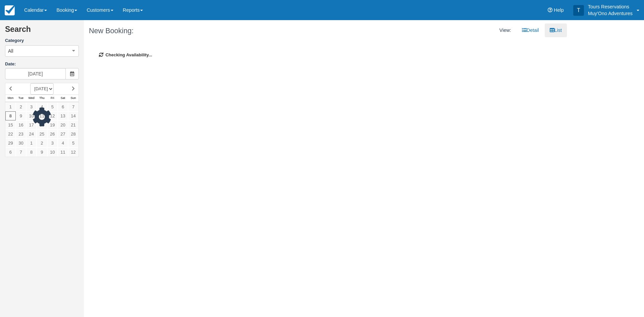 The image size is (644, 317). What do you see at coordinates (556, 30) in the screenshot?
I see `a: List` at bounding box center [556, 30].